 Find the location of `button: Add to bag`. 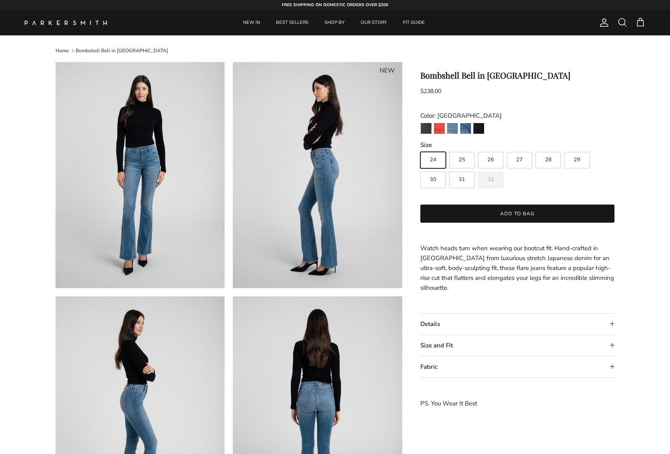

button: Add to bag is located at coordinates (518, 214).